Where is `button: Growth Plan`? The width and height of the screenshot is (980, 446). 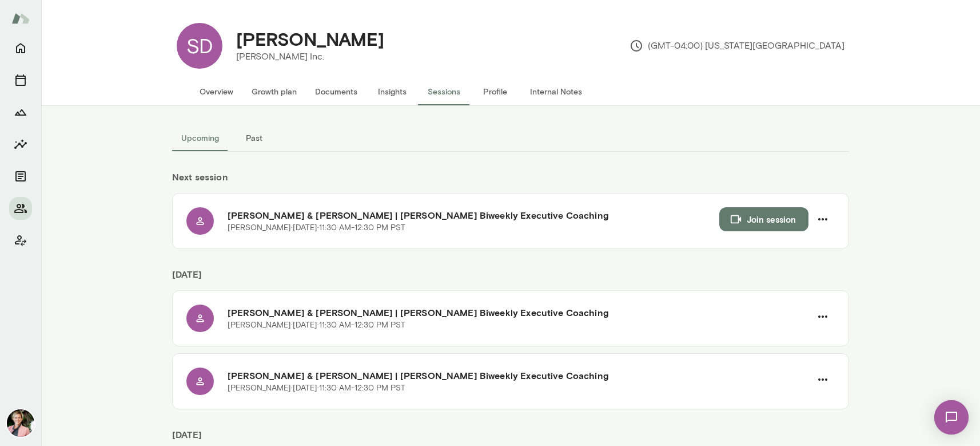
button: Growth Plan is located at coordinates (21, 112).